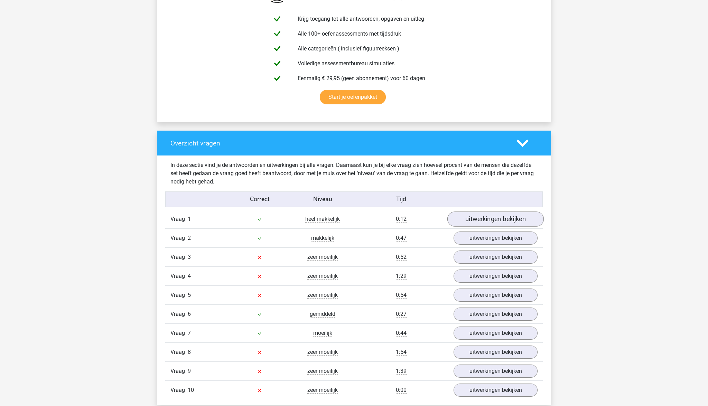  I want to click on span: makkelijk, so click(322, 238).